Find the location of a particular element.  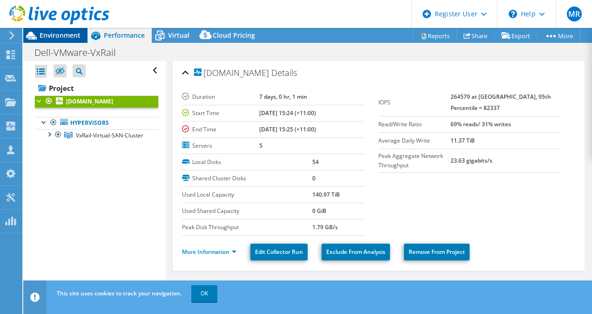

label: Peak Aggregate Network Throughput is located at coordinates (414, 161).